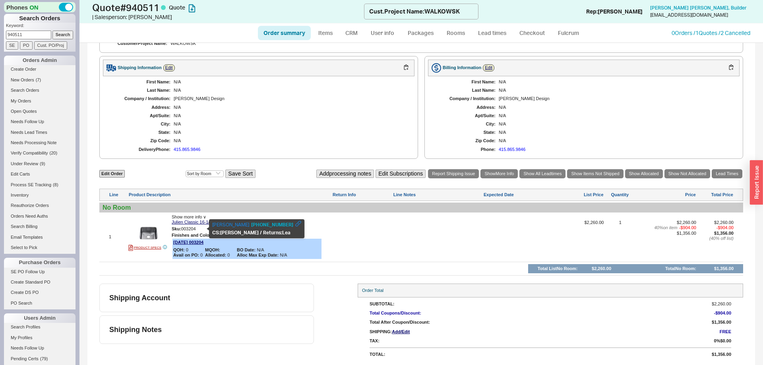 Image resolution: width=763 pixels, height=365 pixels. What do you see at coordinates (284, 33) in the screenshot?
I see `a: Order summary` at bounding box center [284, 33].